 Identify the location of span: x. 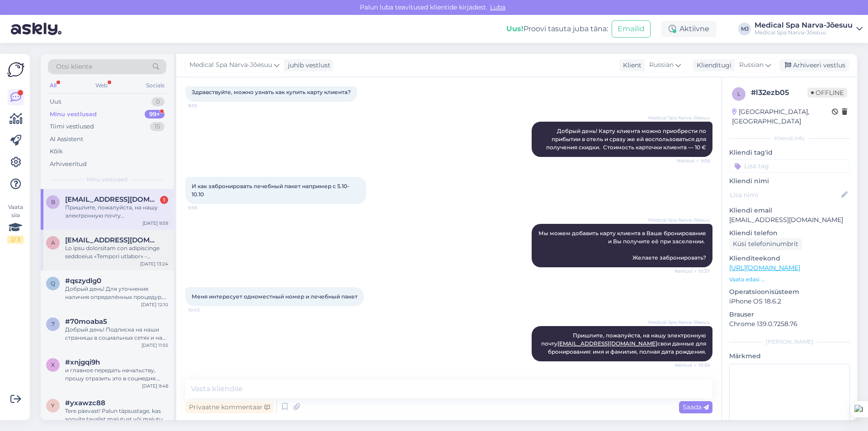
(53, 365).